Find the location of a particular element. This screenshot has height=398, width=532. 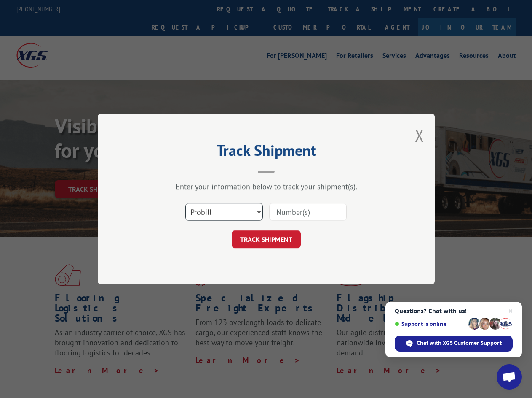

span: Support is online is located at coordinates (430, 324).